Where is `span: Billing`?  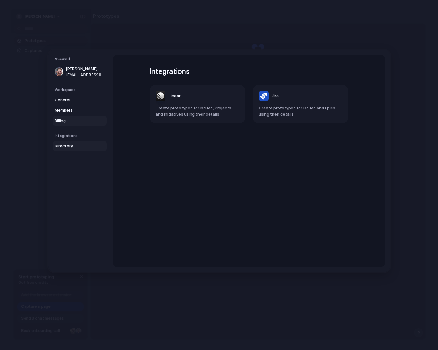
span: Billing is located at coordinates (75, 121).